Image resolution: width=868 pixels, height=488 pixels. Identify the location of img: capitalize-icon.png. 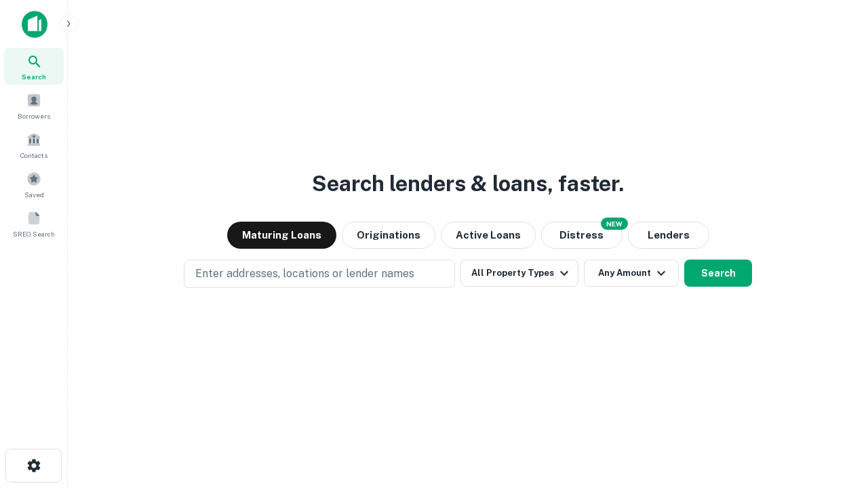
(34, 25).